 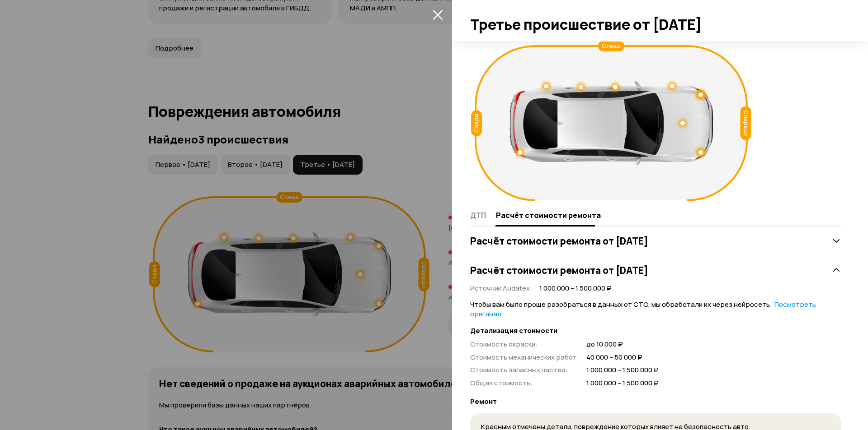 What do you see at coordinates (478, 215) in the screenshot?
I see `span: ДТП` at bounding box center [478, 215].